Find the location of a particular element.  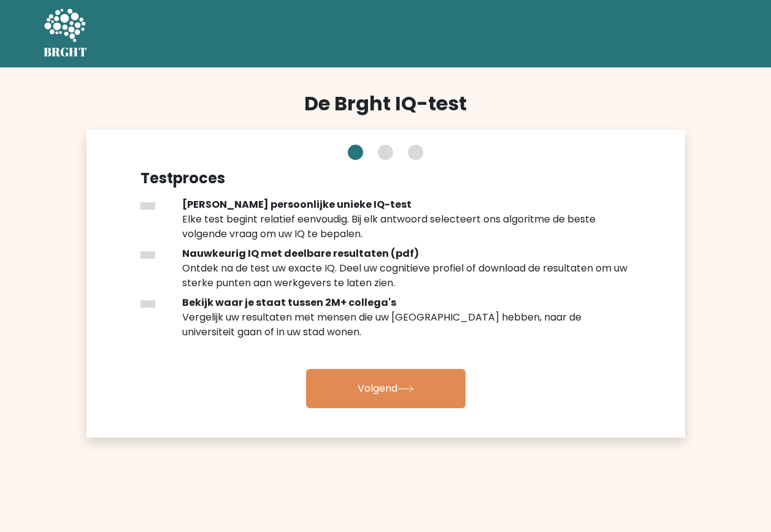

h4: Testproces is located at coordinates (386, 179).